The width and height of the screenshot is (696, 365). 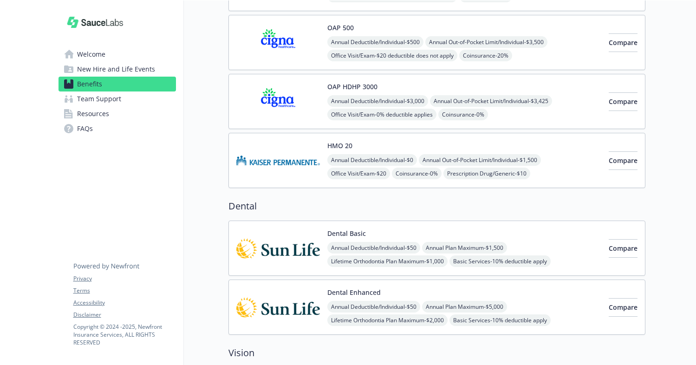 I want to click on span: Office Visit/Exam - $20, so click(x=359, y=173).